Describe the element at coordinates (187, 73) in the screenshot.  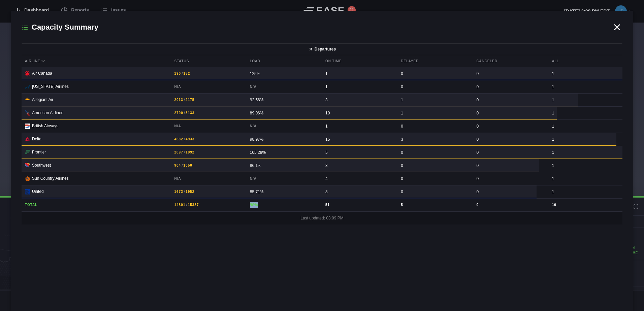
I see `b: 152` at that location.